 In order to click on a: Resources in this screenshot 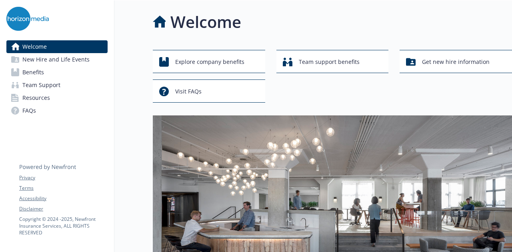, I will do `click(57, 98)`.